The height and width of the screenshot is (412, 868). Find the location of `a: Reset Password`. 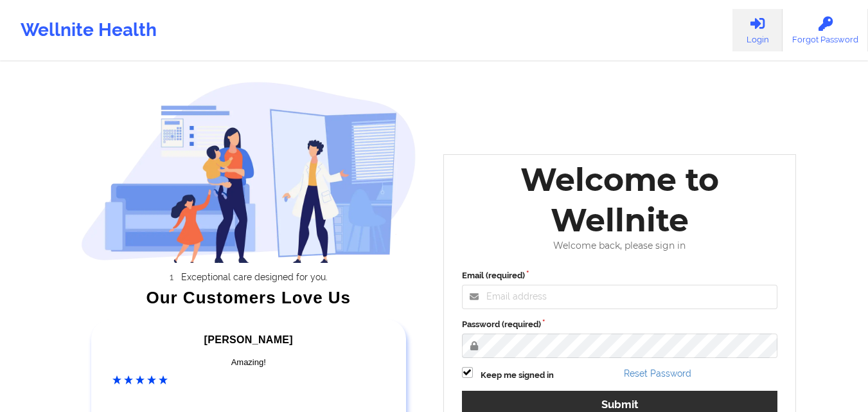

a: Reset Password is located at coordinates (658, 374).